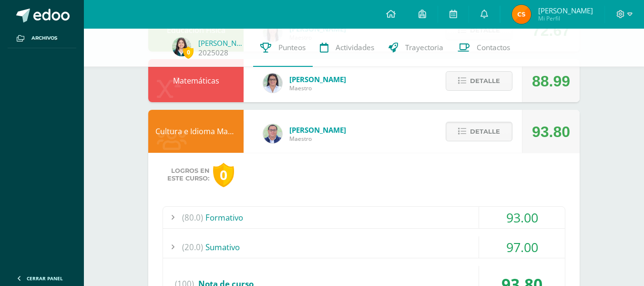 This screenshot has width=644, height=286. I want to click on div: Sumativo, so click(364, 247).